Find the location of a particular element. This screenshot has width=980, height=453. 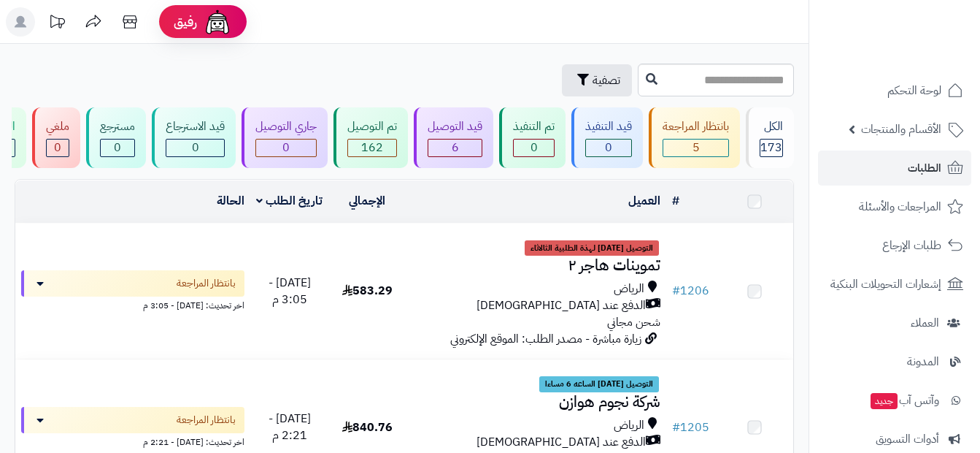

span: وآتس آب is located at coordinates (905, 401).